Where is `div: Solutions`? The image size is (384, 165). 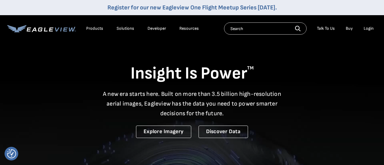
div: Solutions is located at coordinates (125, 29).